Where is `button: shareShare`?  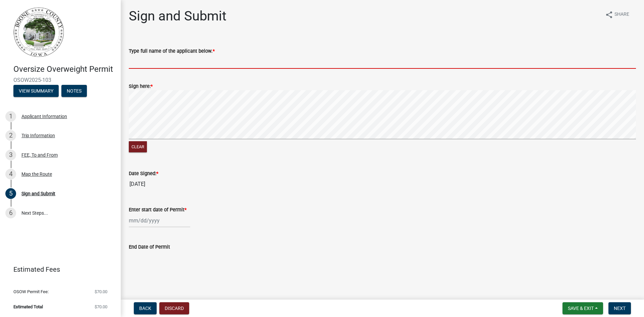 button: shareShare is located at coordinates (617, 14).